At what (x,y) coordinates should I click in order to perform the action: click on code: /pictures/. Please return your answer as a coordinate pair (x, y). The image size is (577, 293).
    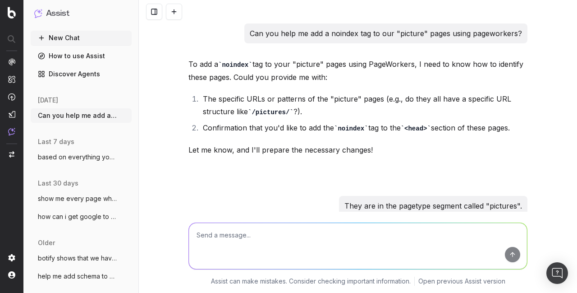
    Looking at the image, I should click on (271, 112).